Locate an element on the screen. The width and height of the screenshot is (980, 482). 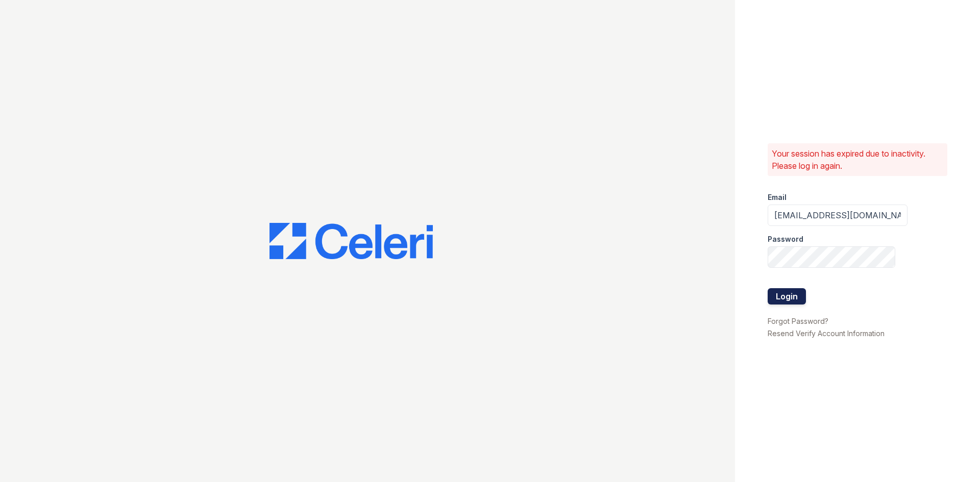
p: Your session has expired due to inactivity. Please log in again. is located at coordinates (858, 160).